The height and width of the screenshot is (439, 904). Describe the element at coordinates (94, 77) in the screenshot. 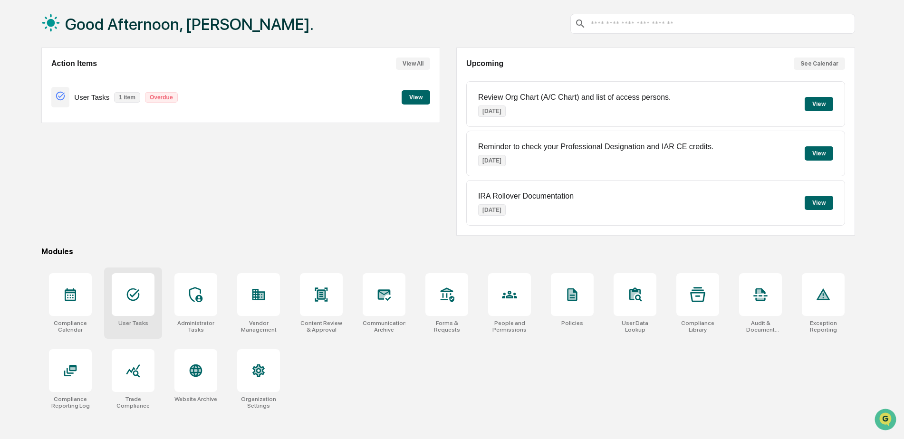

I see `div: Start new chat` at that location.